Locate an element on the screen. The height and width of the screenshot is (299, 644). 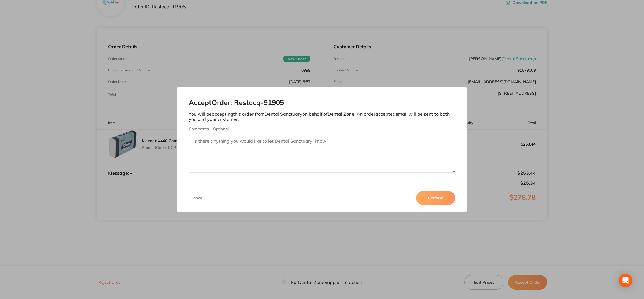
div: Open Intercom Messenger is located at coordinates (625, 281).